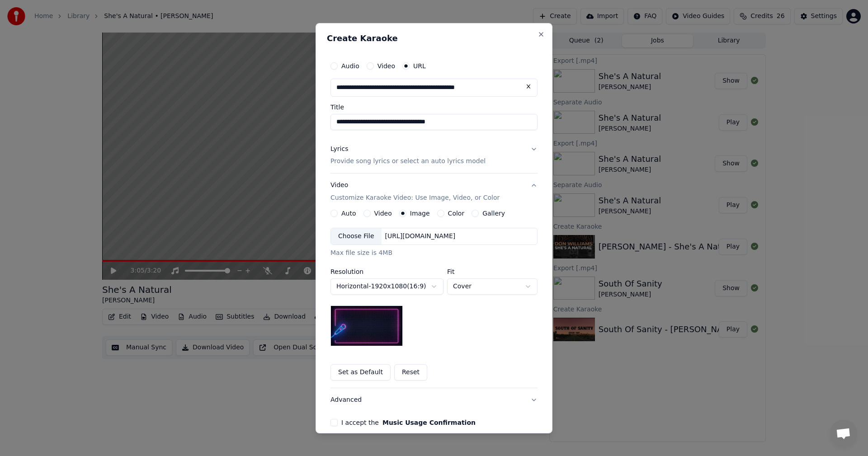 Image resolution: width=868 pixels, height=456 pixels. Describe the element at coordinates (434, 107) in the screenshot. I see `label: Title` at that location.